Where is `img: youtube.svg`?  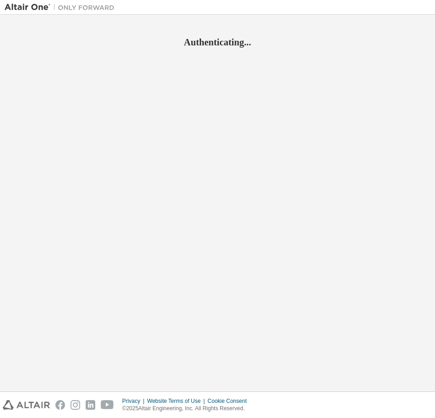 img: youtube.svg is located at coordinates (107, 404).